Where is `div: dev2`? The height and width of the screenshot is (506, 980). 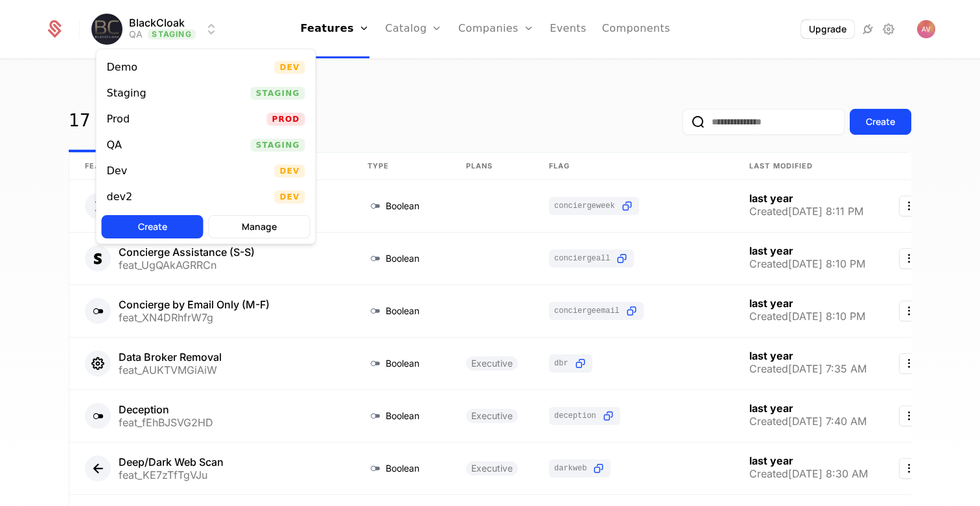
div: dev2 is located at coordinates (120, 197).